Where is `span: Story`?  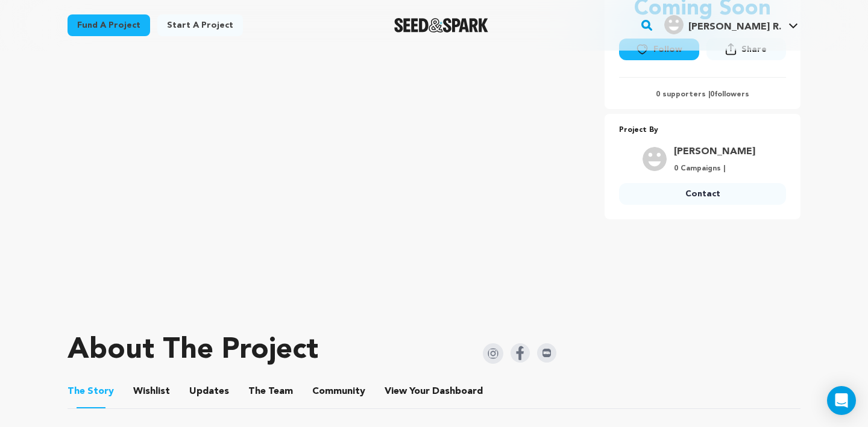 span: Story is located at coordinates (90, 392).